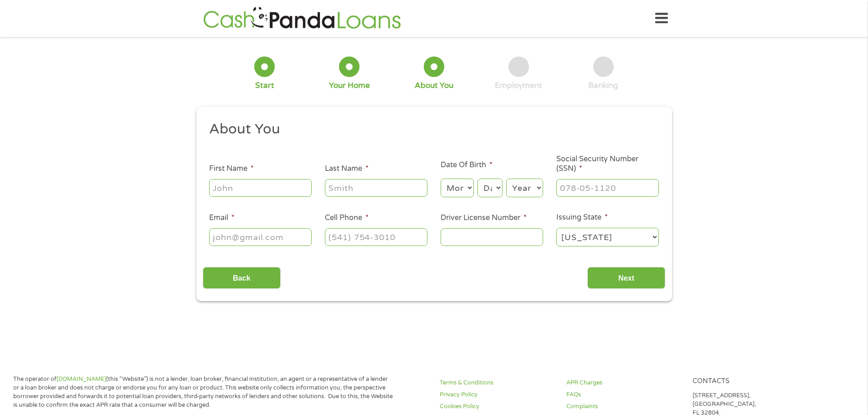  I want to click on h4: Contacts, so click(750, 382).